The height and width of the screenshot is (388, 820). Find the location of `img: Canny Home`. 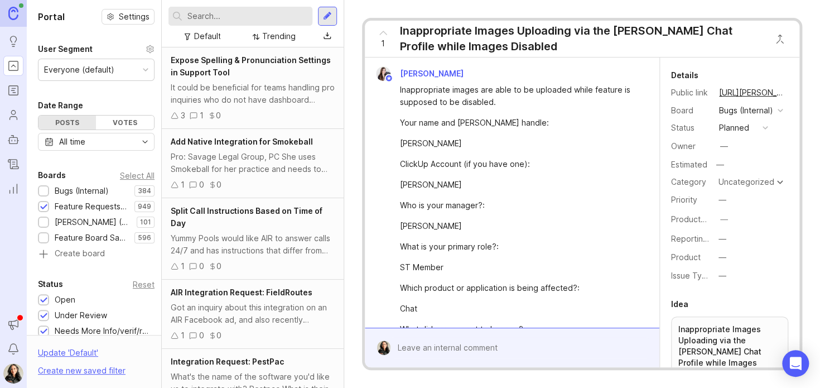

img: Canny Home is located at coordinates (13, 13).